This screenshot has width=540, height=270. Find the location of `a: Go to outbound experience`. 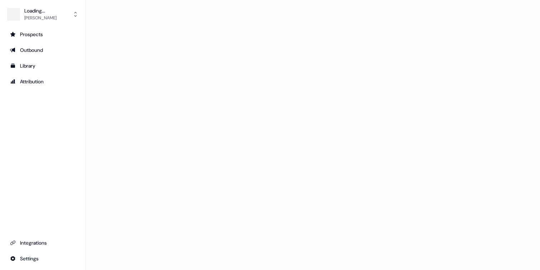

a: Go to outbound experience is located at coordinates (43, 50).